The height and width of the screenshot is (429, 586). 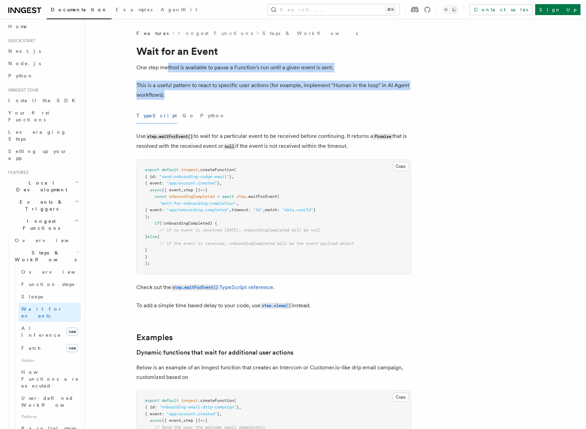 What do you see at coordinates (157, 116) in the screenshot?
I see `button: TypeScript` at bounding box center [157, 116].